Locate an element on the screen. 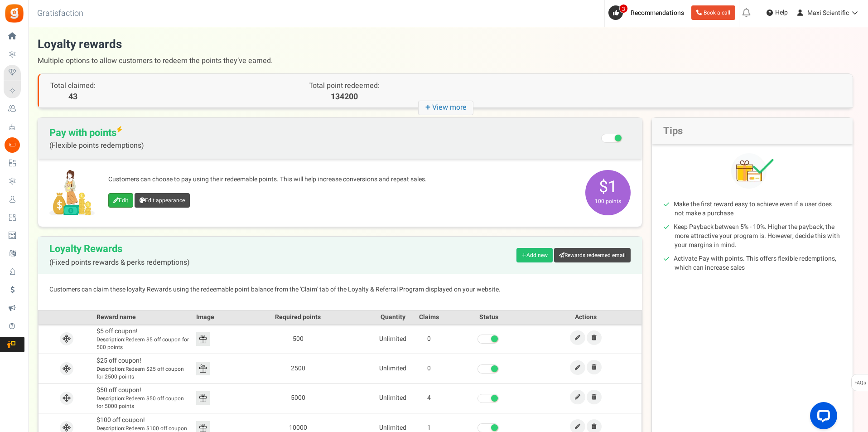 This screenshot has height=432, width=868. span: Pay with points is located at coordinates (96, 138).